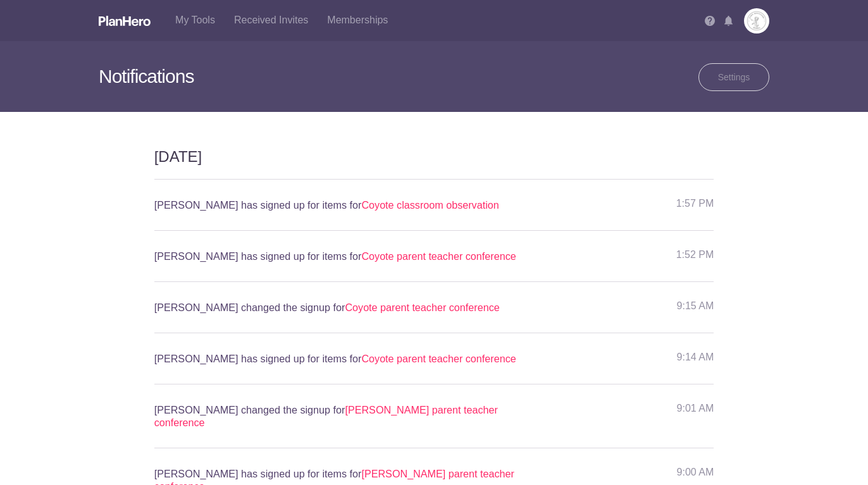 The width and height of the screenshot is (868, 485). What do you see at coordinates (627, 357) in the screenshot?
I see `h6: 9:14 AM` at bounding box center [627, 357].